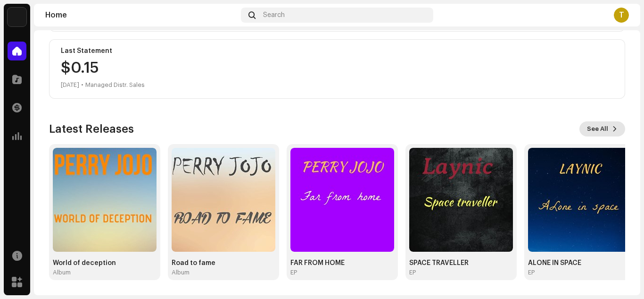  I want to click on span: Search, so click(274, 15).